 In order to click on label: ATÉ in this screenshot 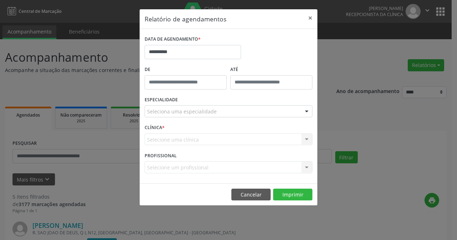, I will do `click(272, 70)`.